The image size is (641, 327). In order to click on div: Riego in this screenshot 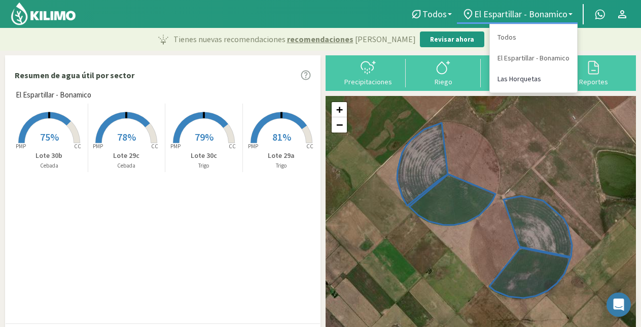, I will do `click(443, 82)`.